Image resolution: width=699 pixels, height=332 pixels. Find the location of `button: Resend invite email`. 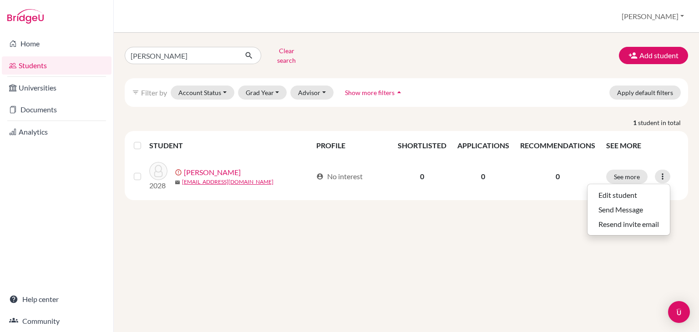

button: Resend invite email is located at coordinates (629, 224).